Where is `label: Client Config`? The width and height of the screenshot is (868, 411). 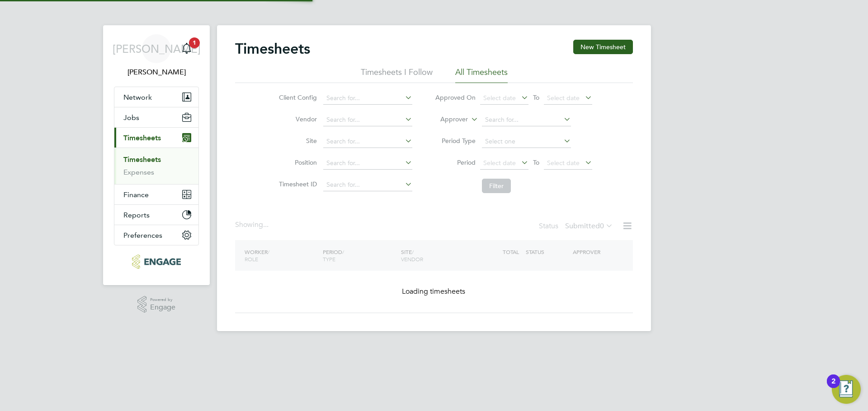
label: Client Config is located at coordinates (297, 97).